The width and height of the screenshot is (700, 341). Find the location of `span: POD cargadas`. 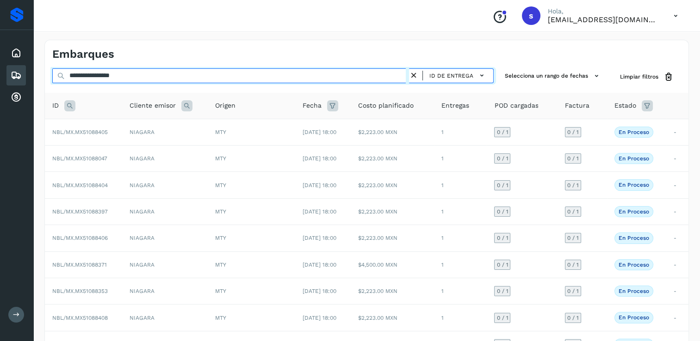

span: POD cargadas is located at coordinates (516, 105).